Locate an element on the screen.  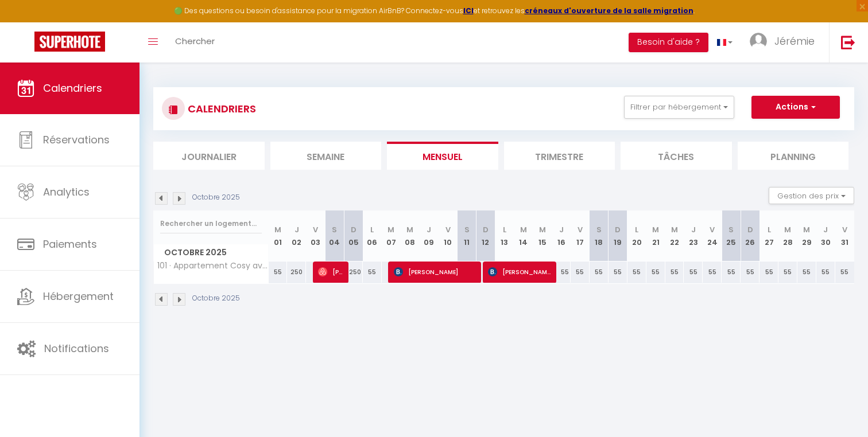
th: 15 is located at coordinates (542, 236).